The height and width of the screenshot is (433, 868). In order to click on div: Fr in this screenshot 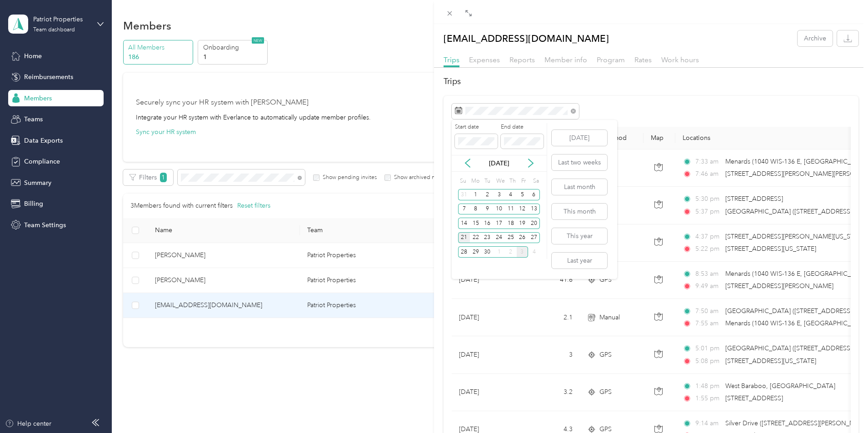, I will do `click(524, 181)`.